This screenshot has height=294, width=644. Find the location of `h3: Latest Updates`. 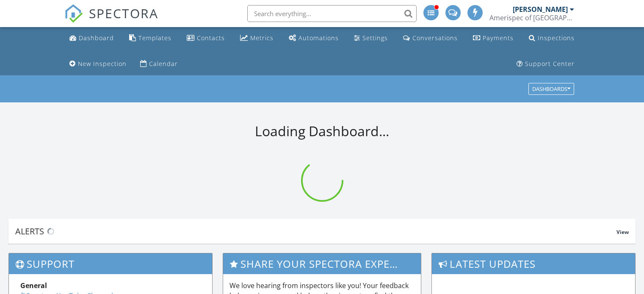

h3: Latest Updates is located at coordinates (534, 263).